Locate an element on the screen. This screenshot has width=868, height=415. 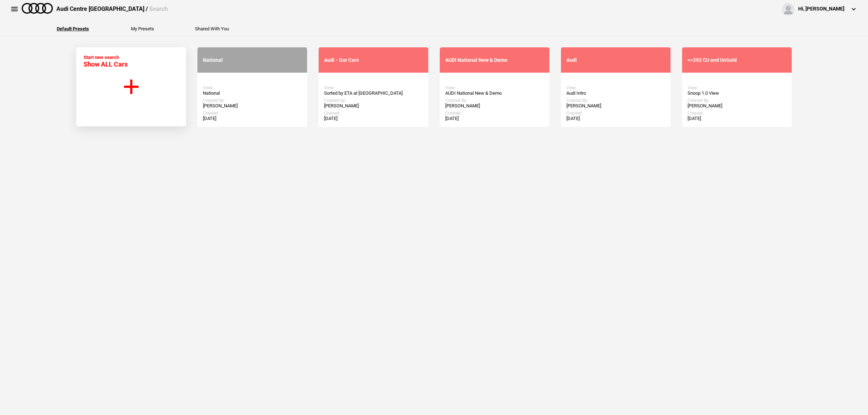
button: My Presets is located at coordinates (142, 29).